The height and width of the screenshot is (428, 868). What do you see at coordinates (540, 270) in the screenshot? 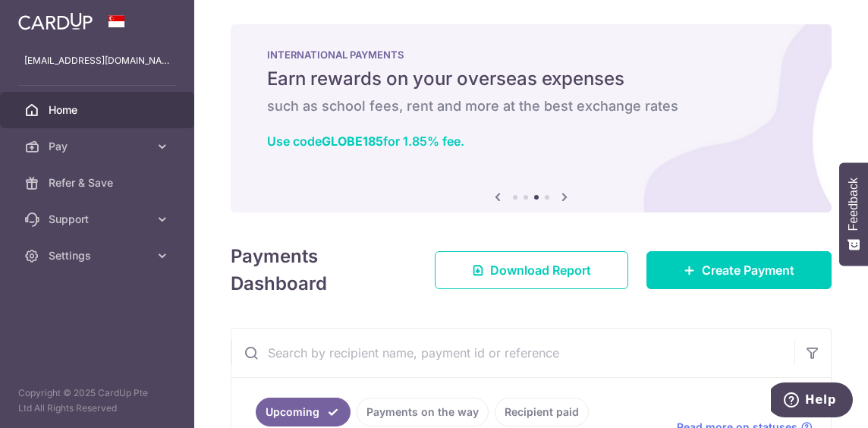
I see `span: Download Report` at bounding box center [540, 270].